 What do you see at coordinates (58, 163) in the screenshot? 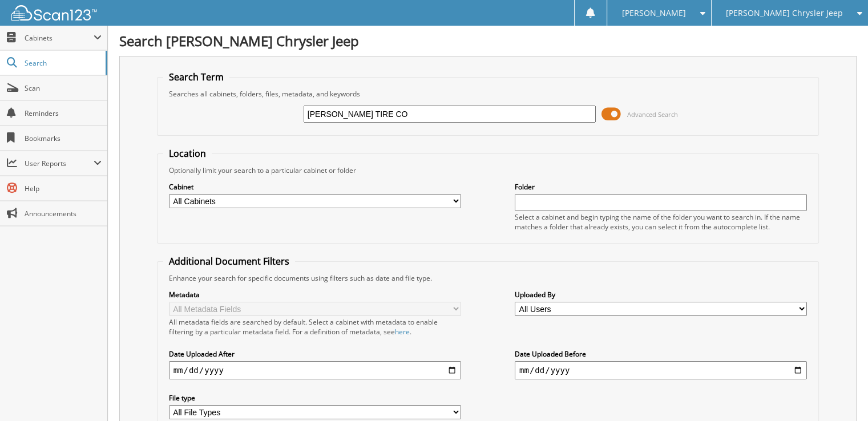
I see `span: User Reports` at bounding box center [58, 163].